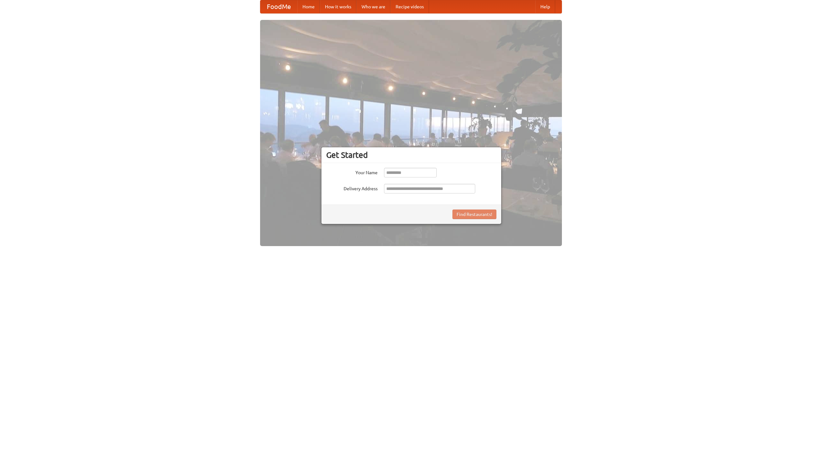 This screenshot has width=822, height=454. I want to click on label: Delivery Address, so click(352, 188).